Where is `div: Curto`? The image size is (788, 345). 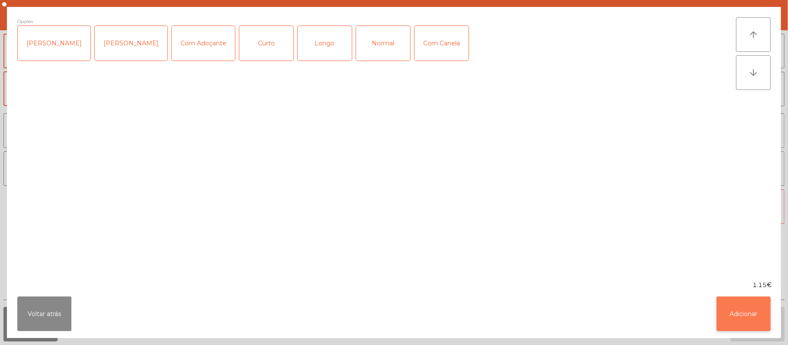 div: Curto is located at coordinates (266, 43).